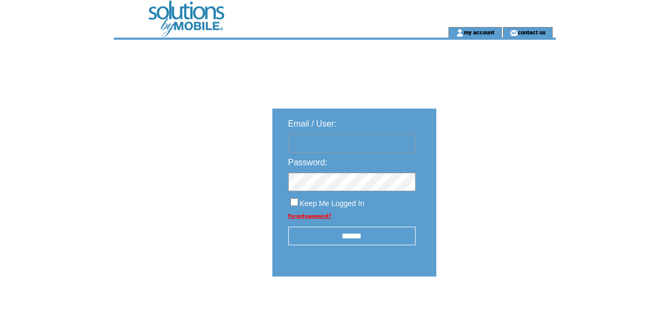 The height and width of the screenshot is (321, 669). Describe the element at coordinates (332, 203) in the screenshot. I see `span: Keep Me Logged In` at that location.